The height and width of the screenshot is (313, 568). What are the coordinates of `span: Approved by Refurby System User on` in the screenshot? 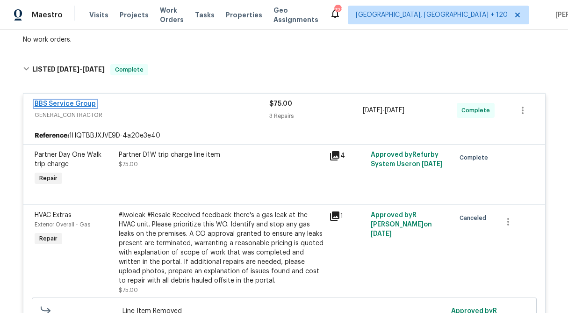 It's located at (407, 159).